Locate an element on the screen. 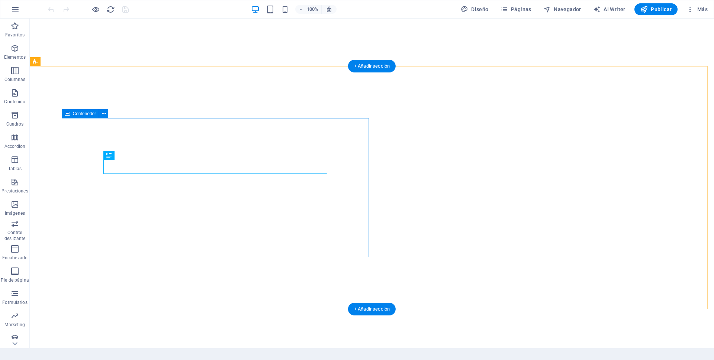 The height and width of the screenshot is (360, 714). i: Al redimensionar, ajustar el nivel de zoom automáticamente para ajustarse al dispositivo elegido. is located at coordinates (329, 9).